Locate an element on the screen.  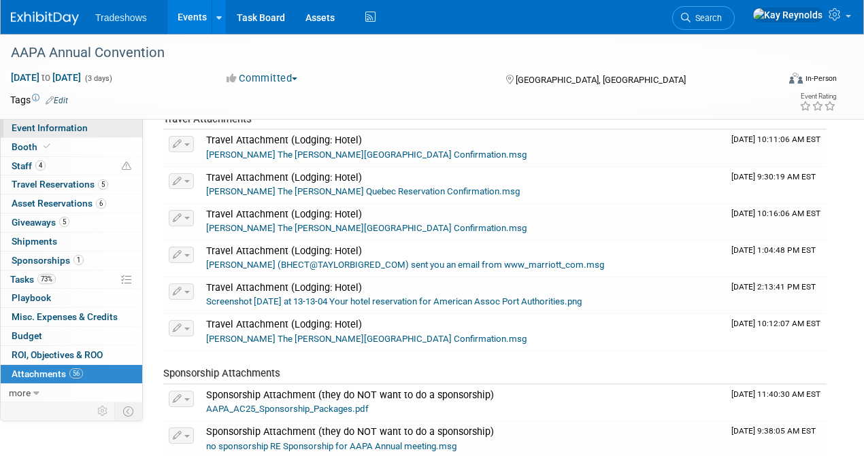
a: Staff4 is located at coordinates (71, 166).